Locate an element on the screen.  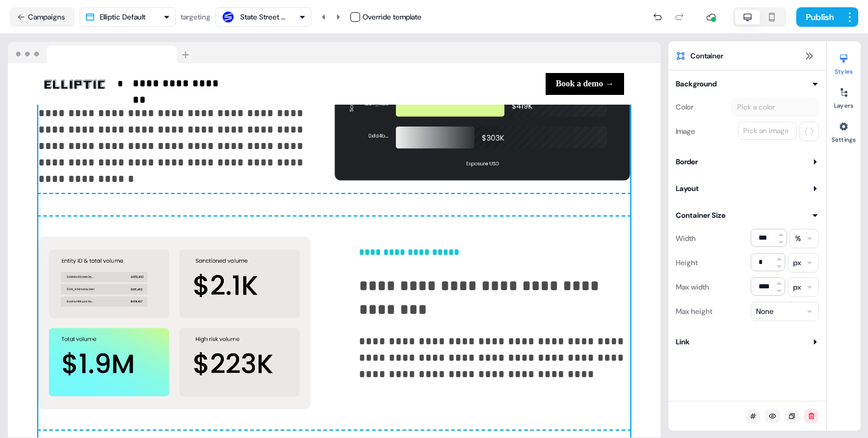
div: To enrich screen reader interactions, please activate Accessibility in Grammarly extension settin... is located at coordinates (186, 87).